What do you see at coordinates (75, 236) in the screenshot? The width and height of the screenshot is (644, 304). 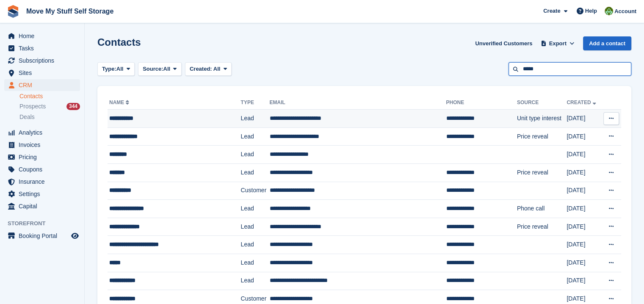 I see `a: Preview store` at bounding box center [75, 236].